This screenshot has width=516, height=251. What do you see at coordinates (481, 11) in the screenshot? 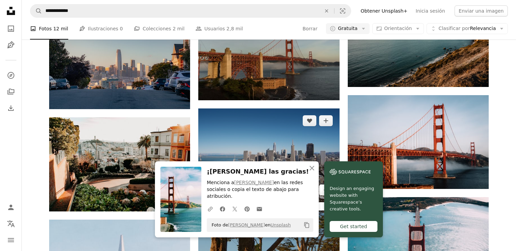
I see `button: Enviar una imagen` at bounding box center [481, 11].